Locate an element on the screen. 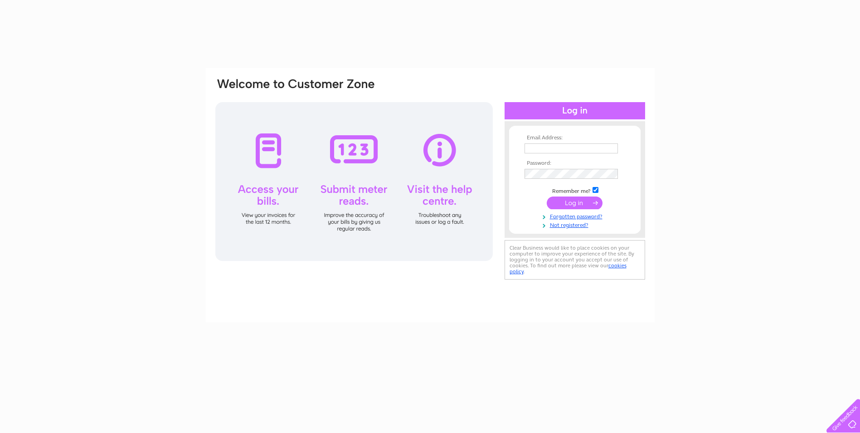 The width and height of the screenshot is (860, 433). a: Forgotten password? is located at coordinates (576, 215).